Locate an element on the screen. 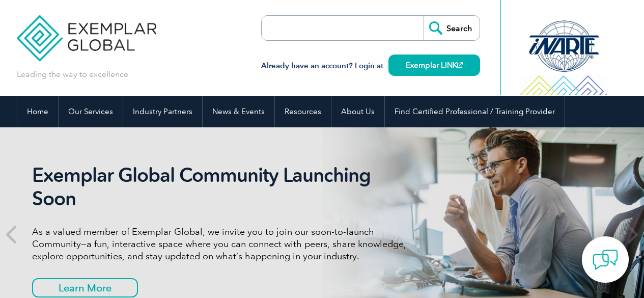 This screenshot has width=644, height=298. a: Home is located at coordinates (38, 111).